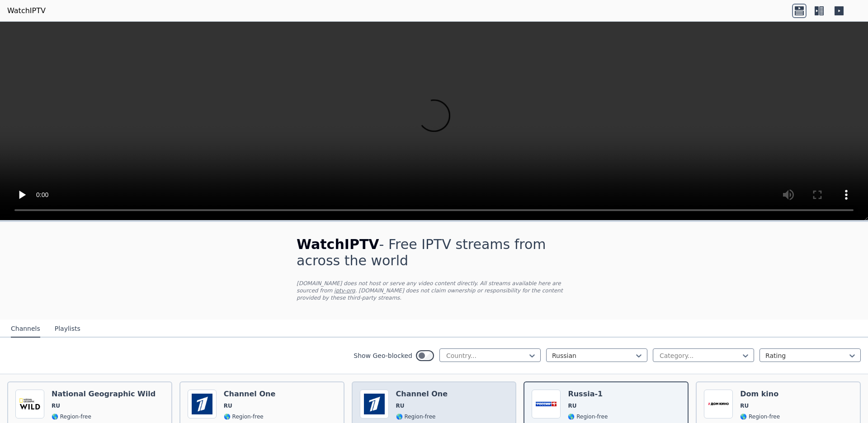  I want to click on h6: National Geographic Wild, so click(104, 394).